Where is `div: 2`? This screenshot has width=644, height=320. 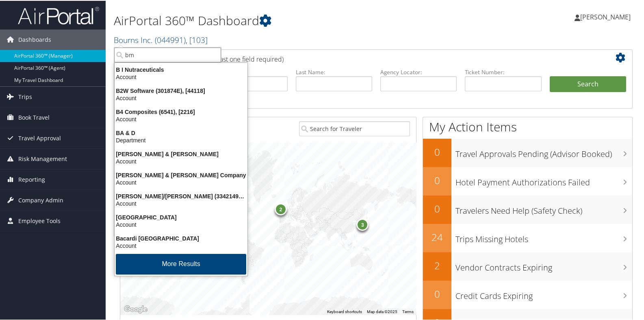
div: 2 is located at coordinates (281, 208).